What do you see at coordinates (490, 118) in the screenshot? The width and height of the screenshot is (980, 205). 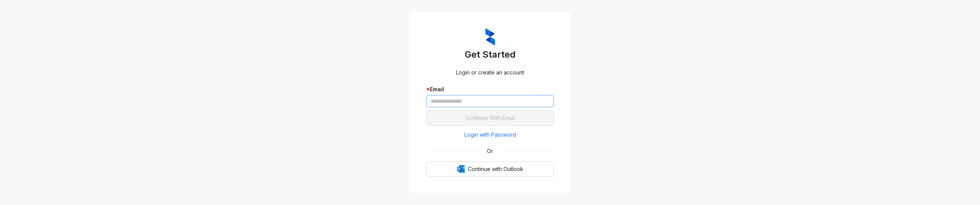 I see `button: Continue With Email` at bounding box center [490, 118].